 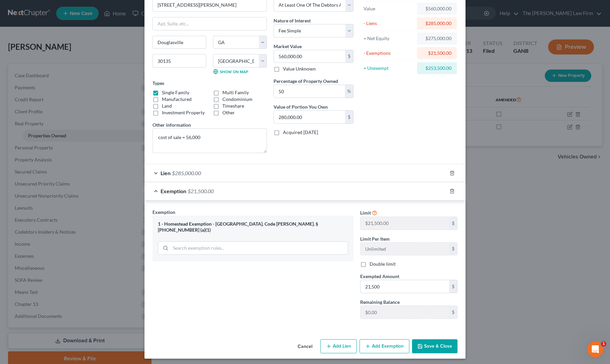 I want to click on div: $285,000.00, so click(x=437, y=23).